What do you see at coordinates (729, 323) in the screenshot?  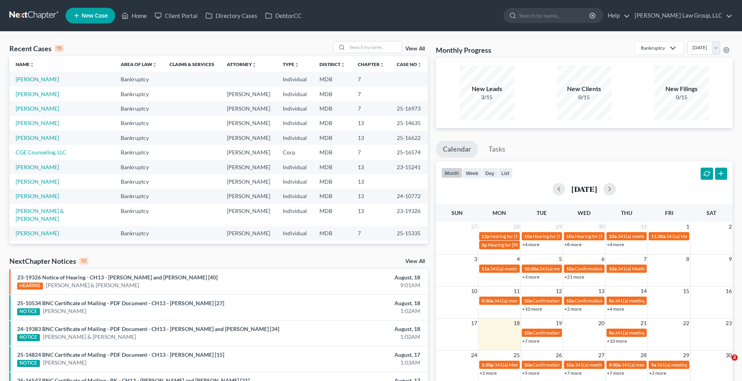 I see `span: 23` at bounding box center [729, 323].